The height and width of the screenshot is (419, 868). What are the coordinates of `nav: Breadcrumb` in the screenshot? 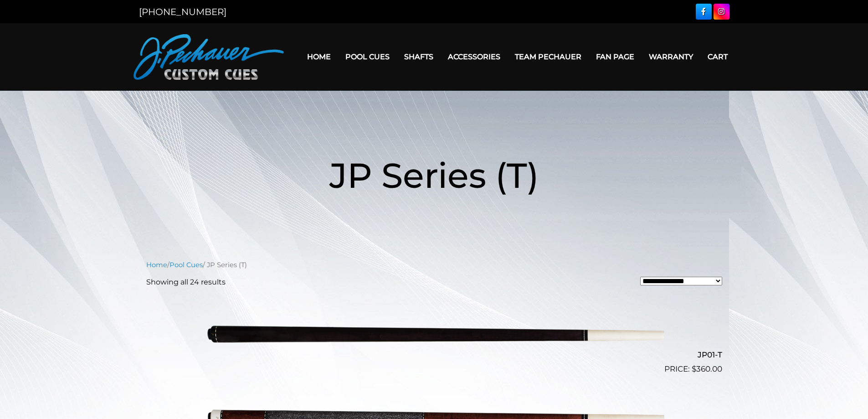 It's located at (434, 264).